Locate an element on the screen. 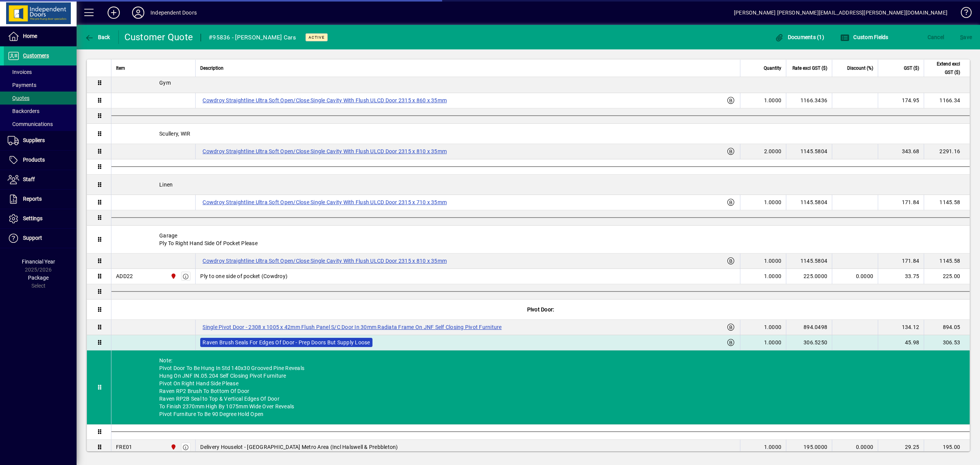 The image size is (980, 465). td: 195.00 is located at coordinates (946, 447).